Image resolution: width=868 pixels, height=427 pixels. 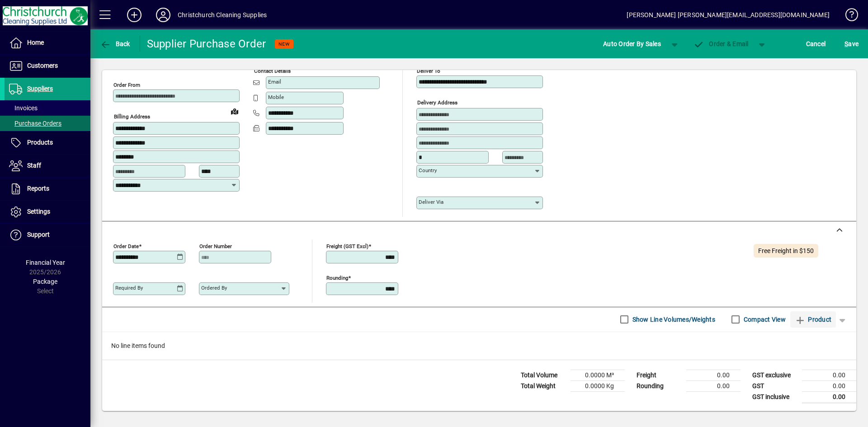 I want to click on span: Purchase Orders, so click(x=35, y=123).